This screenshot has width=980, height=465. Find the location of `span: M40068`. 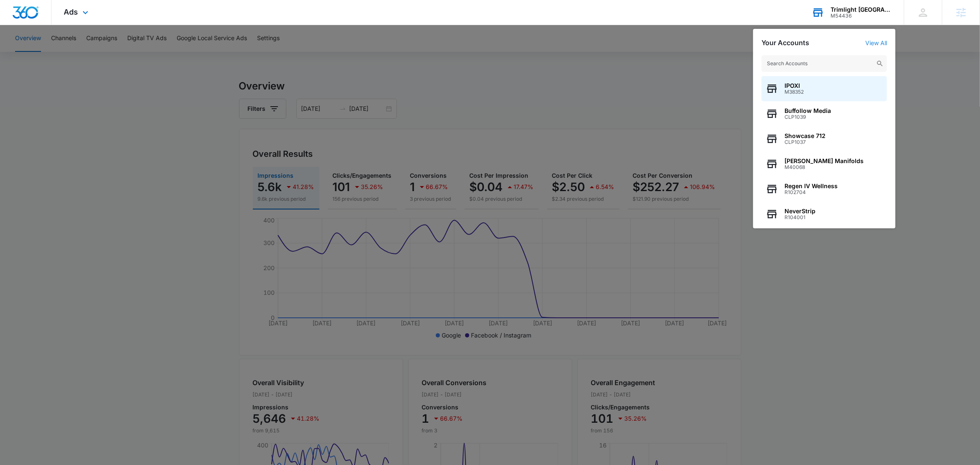

span: M40068 is located at coordinates (824, 167).